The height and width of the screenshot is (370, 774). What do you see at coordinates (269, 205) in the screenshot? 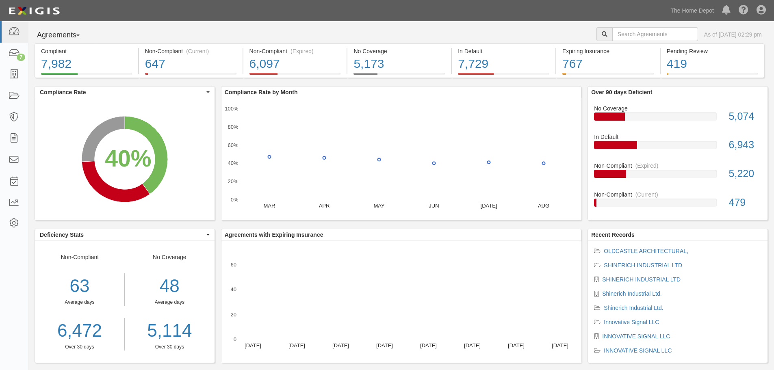
I see `text: MAR` at bounding box center [269, 205].